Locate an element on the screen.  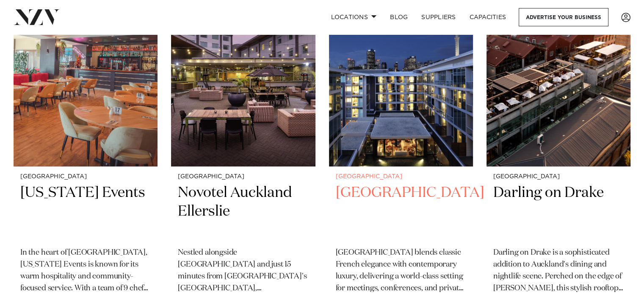
img: nzv-logo.png is located at coordinates (36, 17).